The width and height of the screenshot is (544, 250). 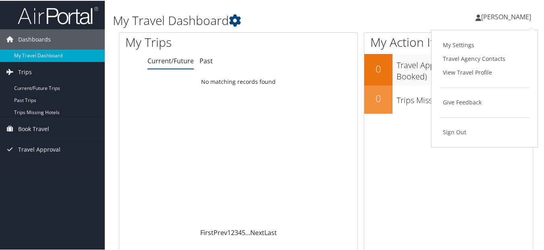 What do you see at coordinates (240, 232) in the screenshot?
I see `a: 4` at bounding box center [240, 232].